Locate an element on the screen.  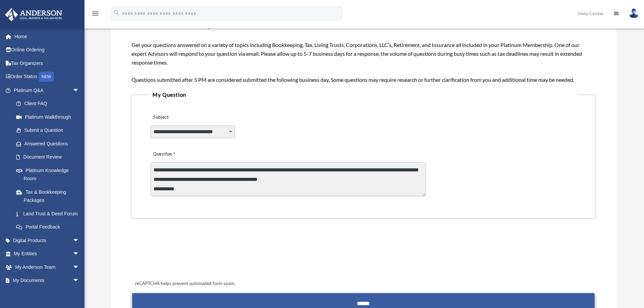
a: My Documentsarrow_drop_down is located at coordinates (47, 281).